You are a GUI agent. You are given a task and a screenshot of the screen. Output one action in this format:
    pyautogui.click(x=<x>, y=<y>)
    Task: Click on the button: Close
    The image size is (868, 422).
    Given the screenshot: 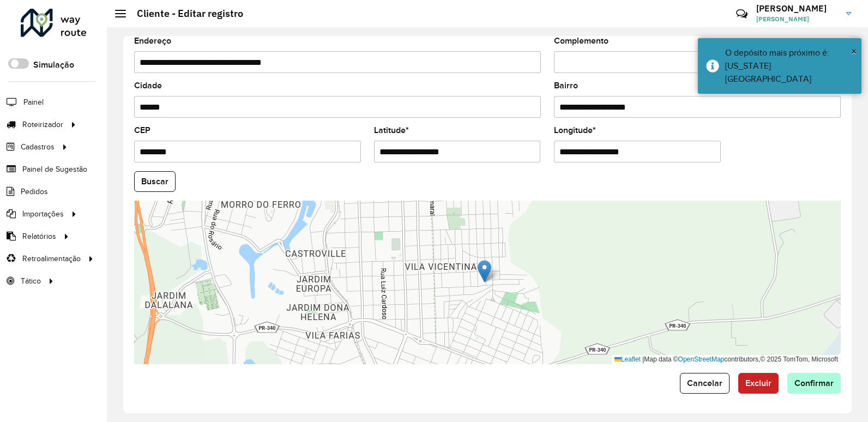 What is the action you would take?
    pyautogui.click(x=854, y=51)
    